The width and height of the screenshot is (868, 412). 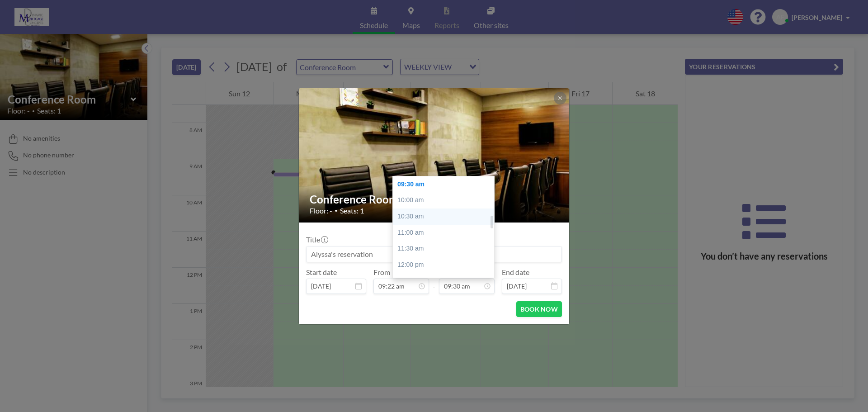 I want to click on div: 10:00 am, so click(x=445, y=201).